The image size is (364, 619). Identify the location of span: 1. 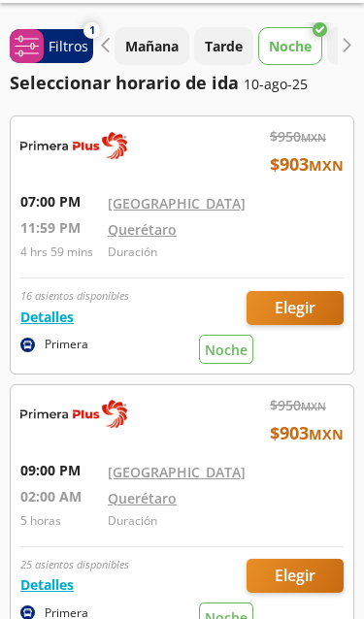
(92, 30).